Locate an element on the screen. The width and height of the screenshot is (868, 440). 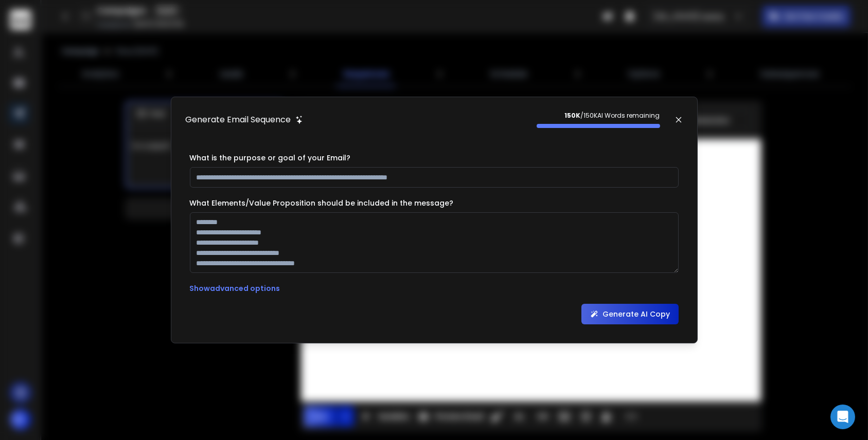
strong: 150K is located at coordinates (573, 115).